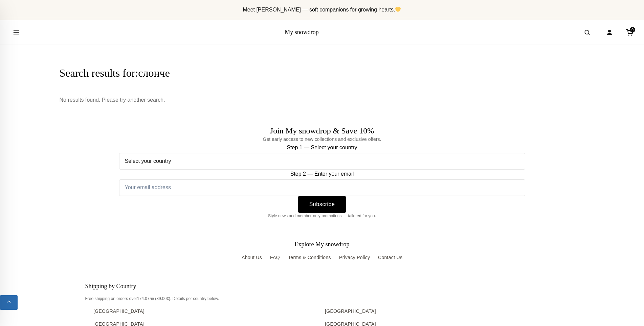 Image resolution: width=644 pixels, height=326 pixels. Describe the element at coordinates (322, 73) in the screenshot. I see `h1: Search results for:` at that location.